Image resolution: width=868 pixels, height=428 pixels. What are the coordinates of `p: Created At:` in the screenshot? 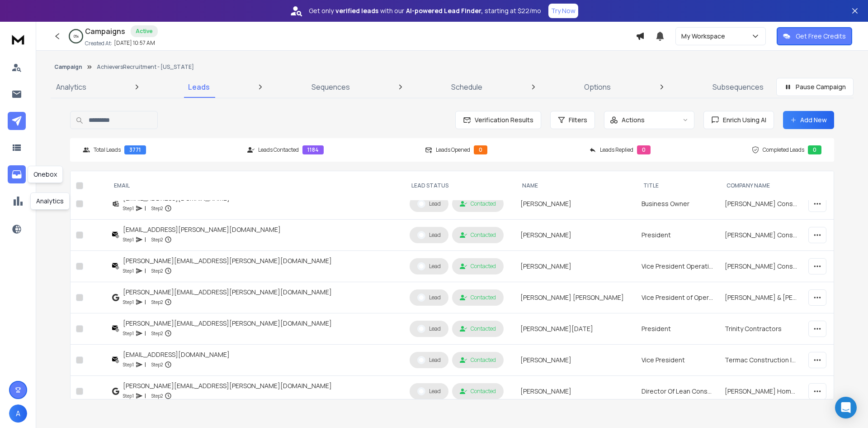 It's located at (99, 43).